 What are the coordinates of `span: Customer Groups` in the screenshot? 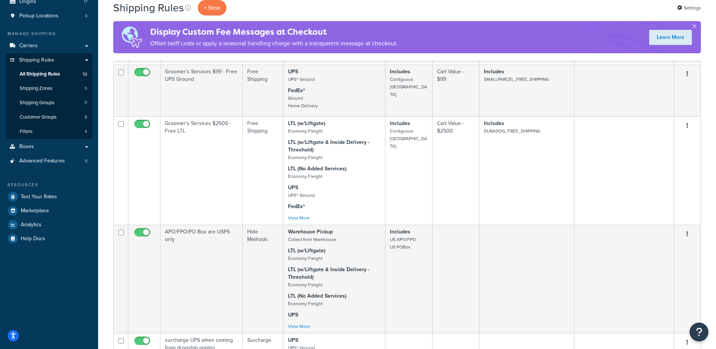 It's located at (38, 117).